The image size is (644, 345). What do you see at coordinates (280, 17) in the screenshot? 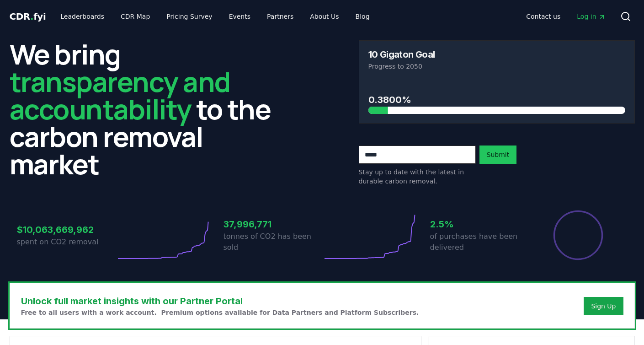
I see `a: Partners` at bounding box center [280, 17].